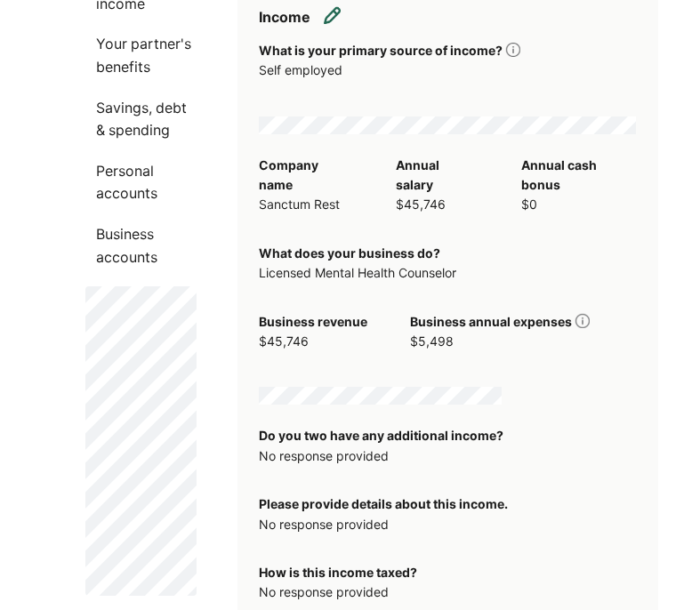  Describe the element at coordinates (389, 70) in the screenshot. I see `div: Self employed` at that location.